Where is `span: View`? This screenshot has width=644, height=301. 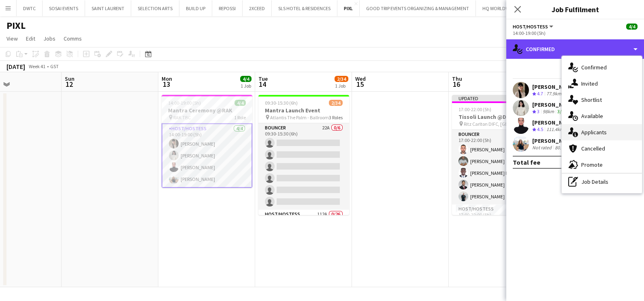 span: View is located at coordinates (12, 39).